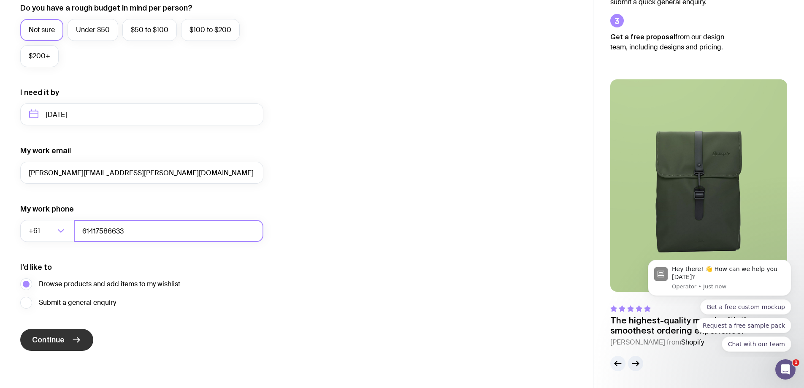 This screenshot has width=804, height=388. Describe the element at coordinates (111, 47) in the screenshot. I see `button: Quick reply: Get a free custom mockup` at that location.